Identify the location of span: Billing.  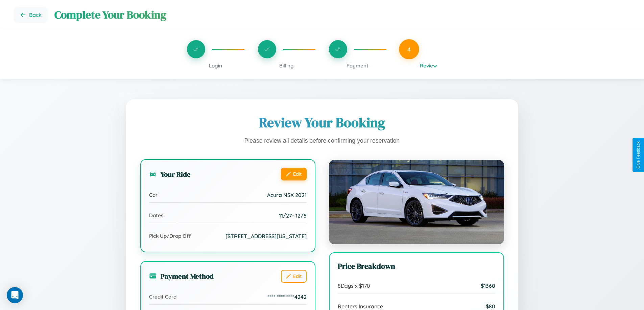
(286, 65).